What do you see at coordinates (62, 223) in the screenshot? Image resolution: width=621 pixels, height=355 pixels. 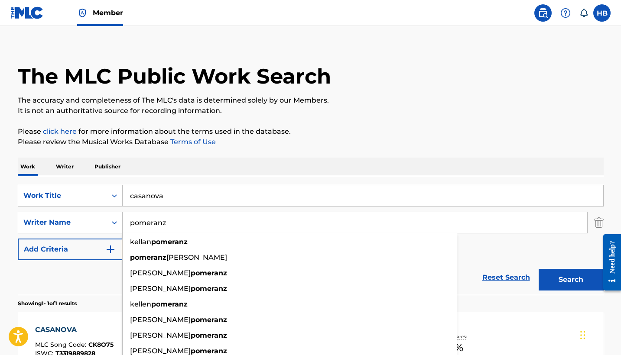 I see `div: Writer Name` at bounding box center [62, 223].